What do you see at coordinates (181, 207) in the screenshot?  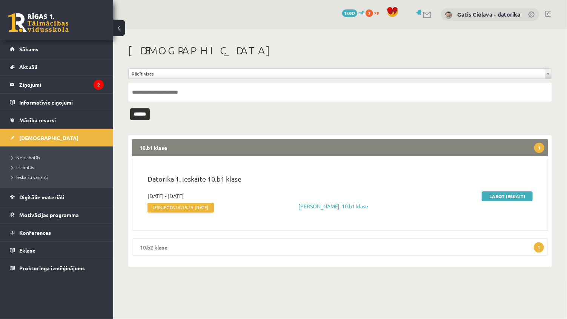 I see `span: Iesniegta:` at bounding box center [181, 207].